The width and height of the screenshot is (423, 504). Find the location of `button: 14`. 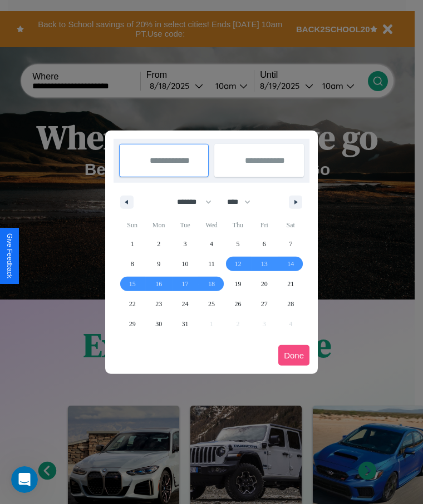

button: 14 is located at coordinates (290, 264).